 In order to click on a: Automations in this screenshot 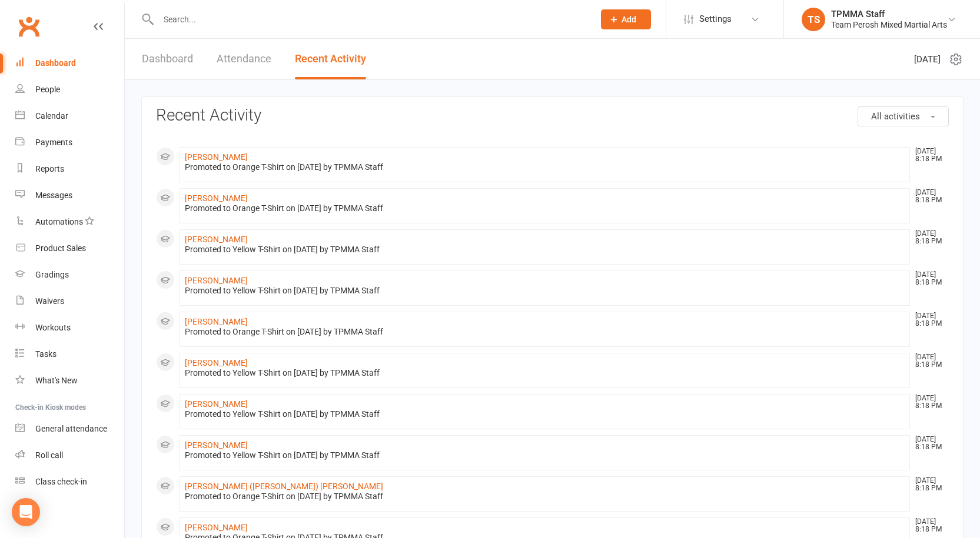, I will do `click(70, 222)`.